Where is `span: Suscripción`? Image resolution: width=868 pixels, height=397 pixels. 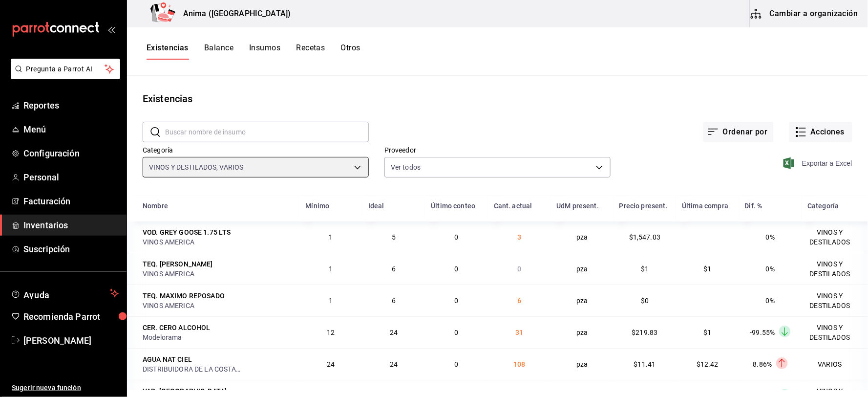 span: Suscripción is located at coordinates (71, 249).